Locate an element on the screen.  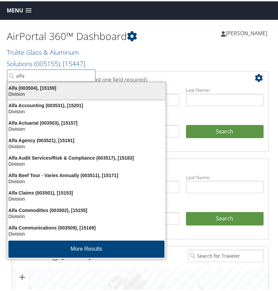
div: Alfa Actuarial (003503), [15157] is located at coordinates (86, 122).